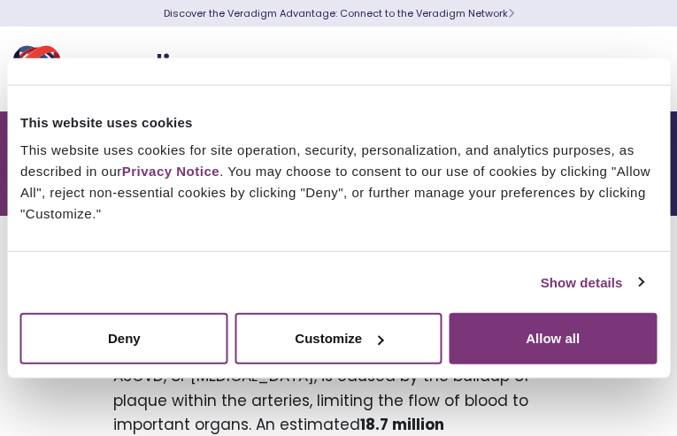  I want to click on img: Veradigm logo, so click(119, 69).